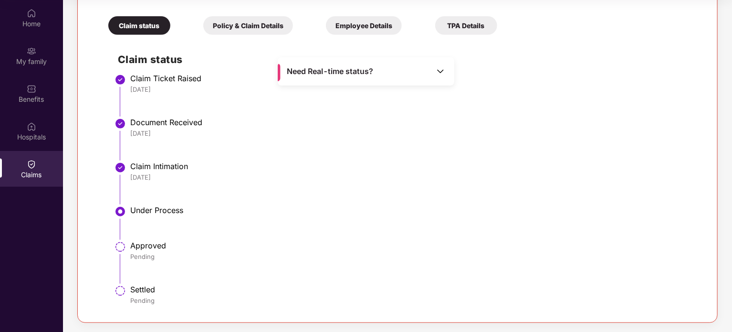 The width and height of the screenshot is (732, 332). I want to click on div: Employee Details, so click(364, 25).